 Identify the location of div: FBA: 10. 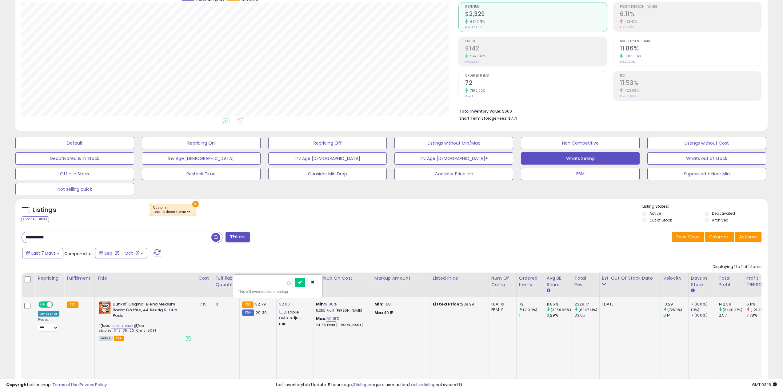
(502, 304).